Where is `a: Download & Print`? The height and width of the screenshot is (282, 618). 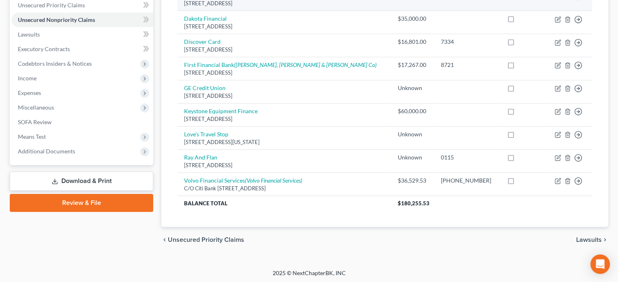 a: Download & Print is located at coordinates (81, 181).